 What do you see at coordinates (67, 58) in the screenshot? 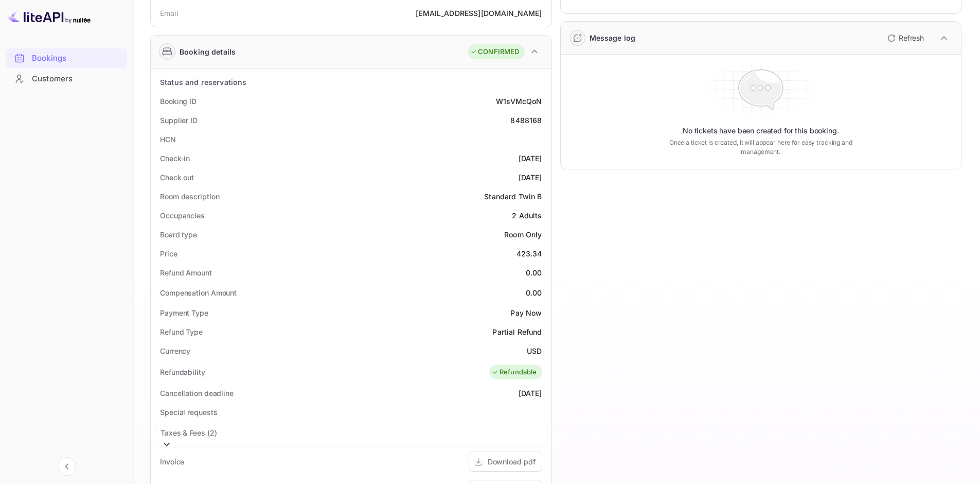
I see `a: Bookings` at bounding box center [67, 58].